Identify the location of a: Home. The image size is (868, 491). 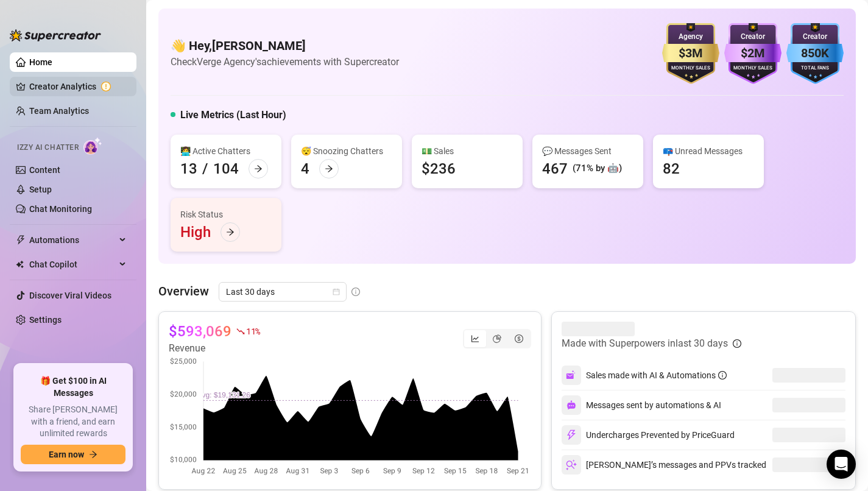
(41, 62).